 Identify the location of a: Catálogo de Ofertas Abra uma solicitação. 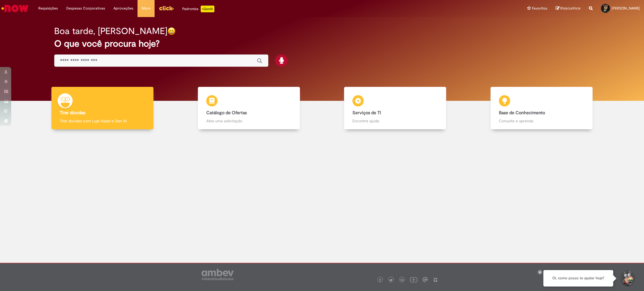
(249, 108).